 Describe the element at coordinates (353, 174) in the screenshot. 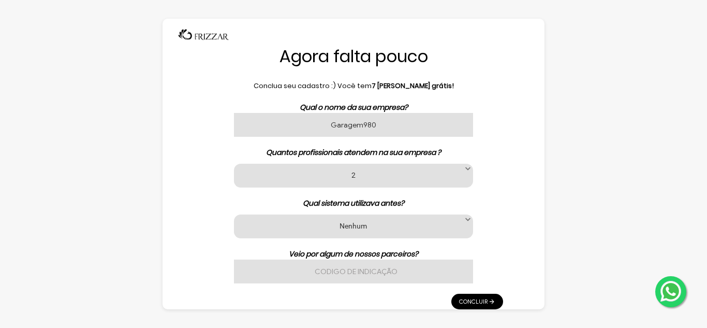

I see `label: 2` at that location.